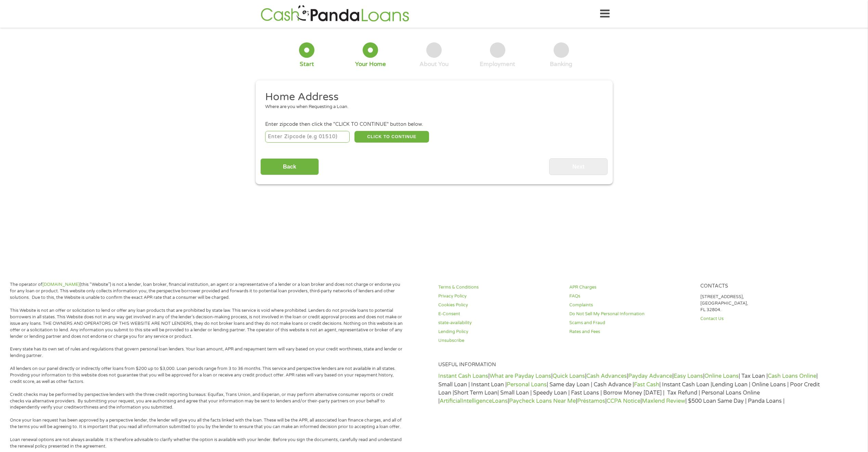 This screenshot has height=452, width=868. What do you see at coordinates (434, 125) in the screenshot?
I see `div: Enter zipcode then click the "CLICK TO CONTINUE" button below.` at bounding box center [434, 125].